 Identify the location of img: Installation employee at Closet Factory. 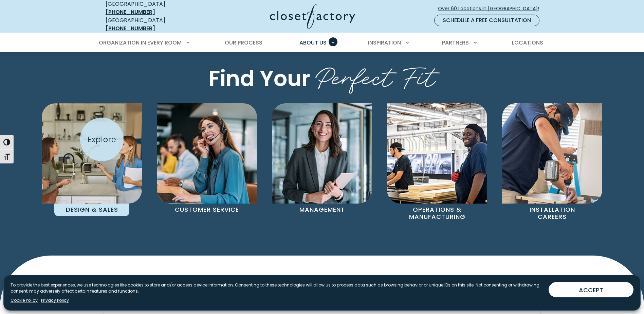
(552, 153).